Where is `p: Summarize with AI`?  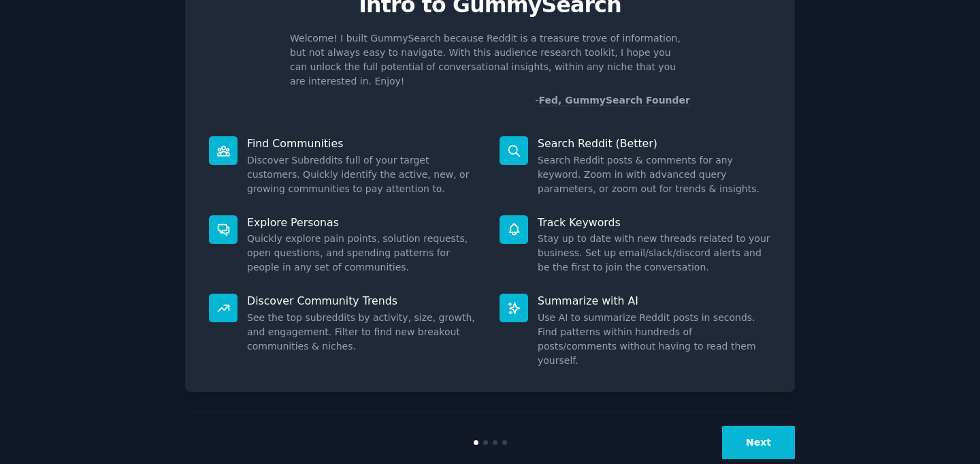 p: Summarize with AI is located at coordinates (654, 300).